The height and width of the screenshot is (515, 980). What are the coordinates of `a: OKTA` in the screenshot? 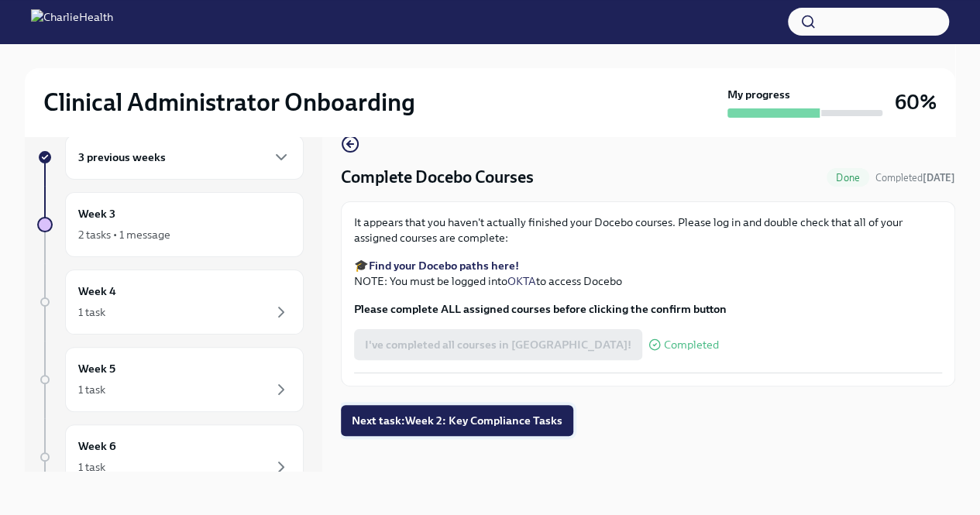 It's located at (521, 282).